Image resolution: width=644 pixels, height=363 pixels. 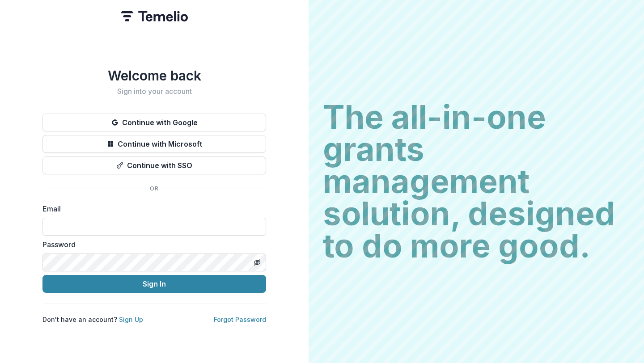 I want to click on button: Continue with Microsoft, so click(x=155, y=144).